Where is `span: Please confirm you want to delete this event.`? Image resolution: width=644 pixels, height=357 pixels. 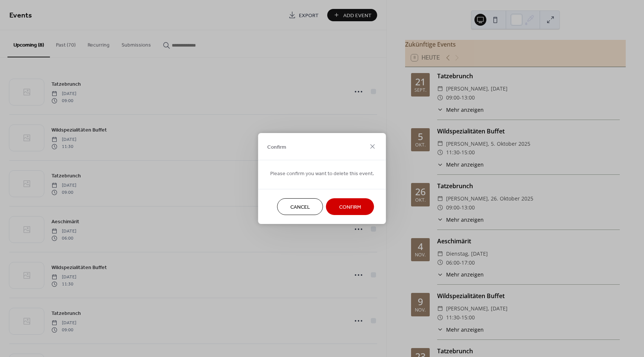 span: Please confirm you want to delete this event. is located at coordinates (322, 174).